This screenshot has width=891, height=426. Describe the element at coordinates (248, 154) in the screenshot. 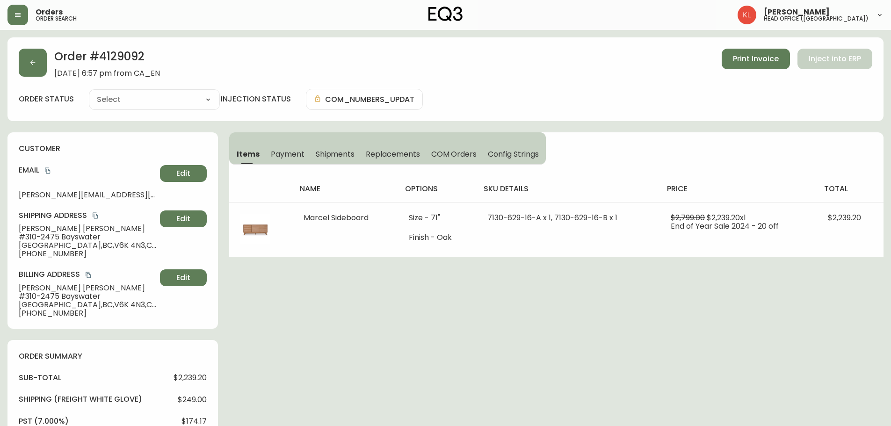

I see `span: Items` at that location.